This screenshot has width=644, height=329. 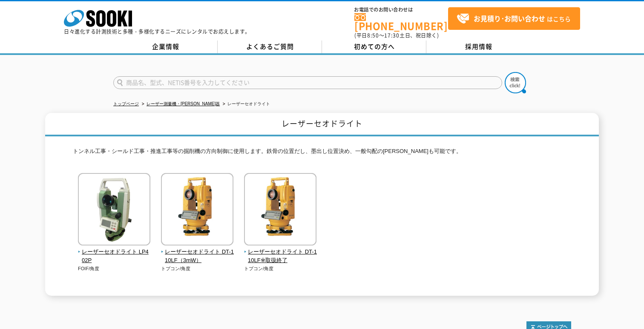 What do you see at coordinates (280, 210) in the screenshot?
I see `img: レーザーセオドライト DT-110LF※取扱終了` at bounding box center [280, 210].